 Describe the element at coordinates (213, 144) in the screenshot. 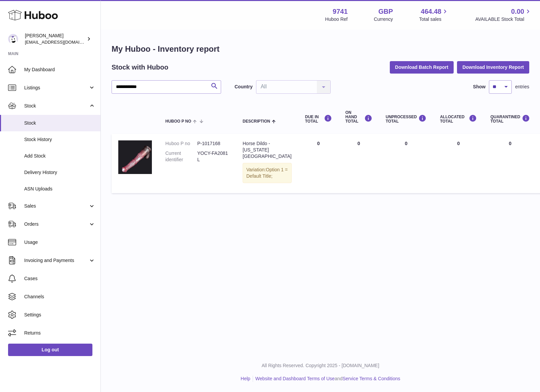

I see `dd: P-1017168` at that location.